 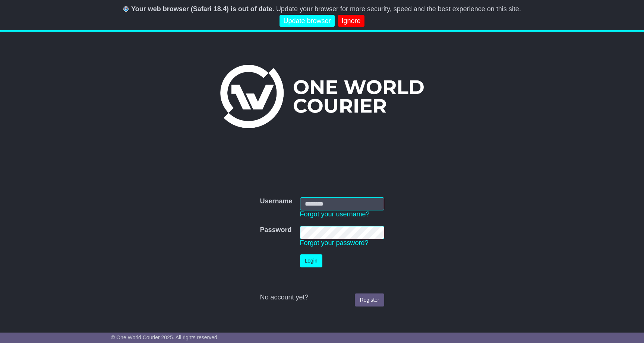 What do you see at coordinates (322, 297) in the screenshot?
I see `div: No account yet?` at bounding box center [322, 297].